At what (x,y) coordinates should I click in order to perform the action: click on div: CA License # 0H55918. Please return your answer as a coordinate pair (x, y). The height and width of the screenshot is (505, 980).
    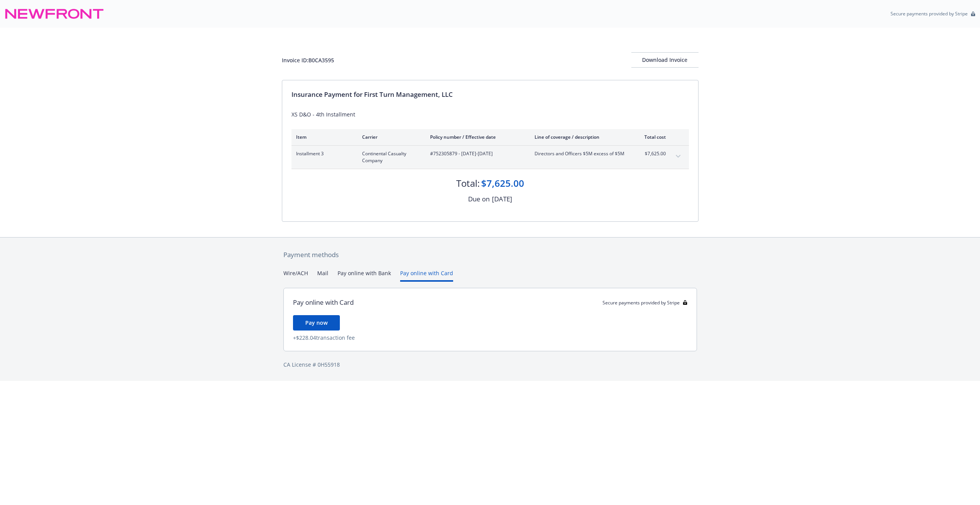
    Looking at the image, I should click on (490, 364).